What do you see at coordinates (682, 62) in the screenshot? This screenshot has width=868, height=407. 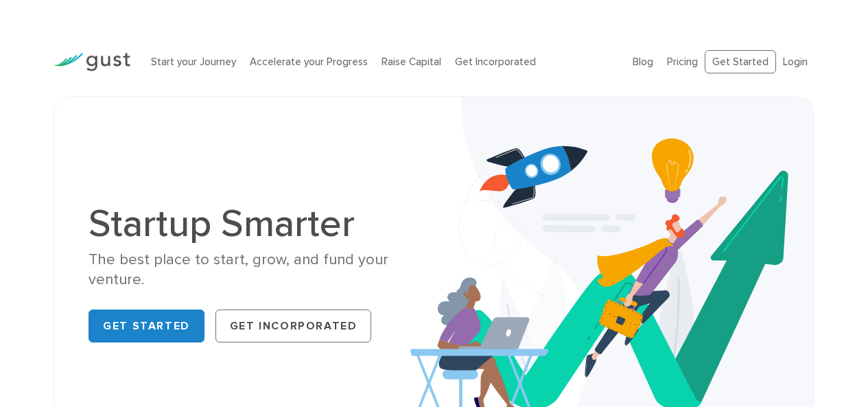 I see `a: Pricing` at bounding box center [682, 62].